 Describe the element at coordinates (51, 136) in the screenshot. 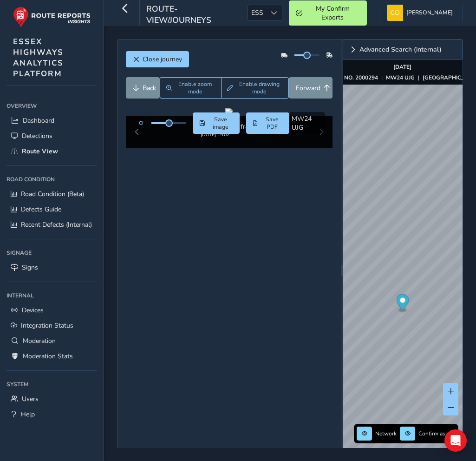

I see `a: Detections` at that location.